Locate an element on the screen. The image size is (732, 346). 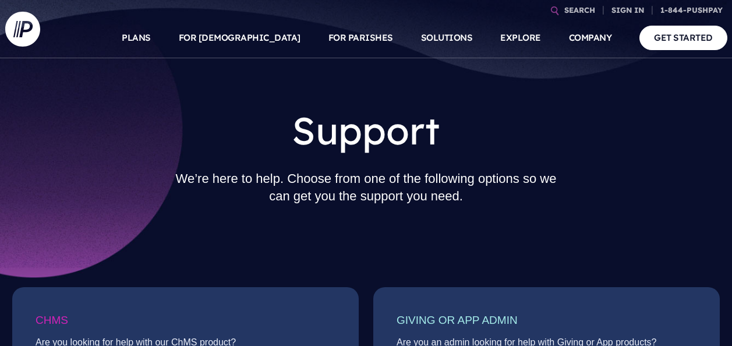
h3: Giving or App Admin is located at coordinates (546, 323).